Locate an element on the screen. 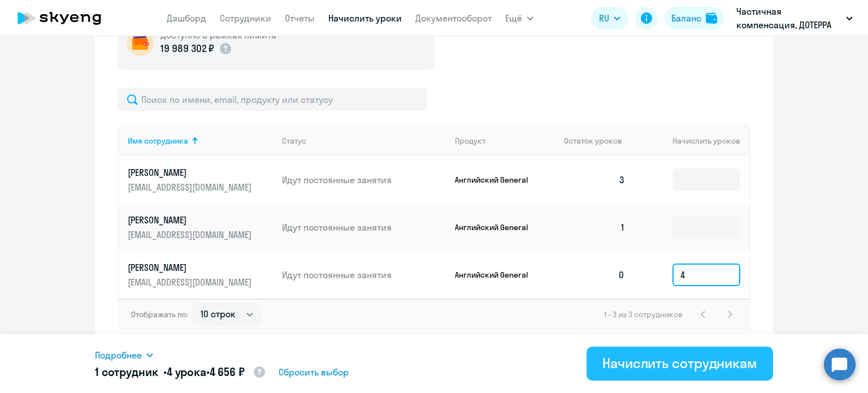 This screenshot has height=393, width=868. span: 4 урока is located at coordinates (186, 371).